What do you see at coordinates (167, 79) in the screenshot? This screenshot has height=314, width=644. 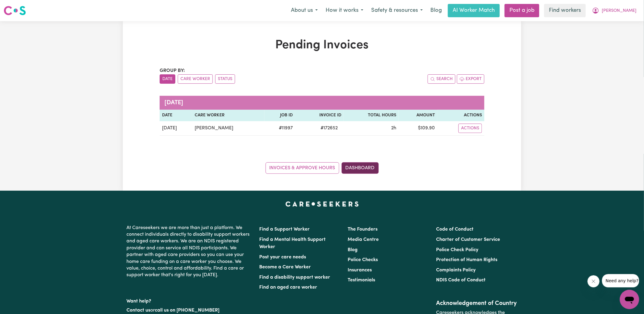 I see `button: sort invoices by date` at bounding box center [167, 79].